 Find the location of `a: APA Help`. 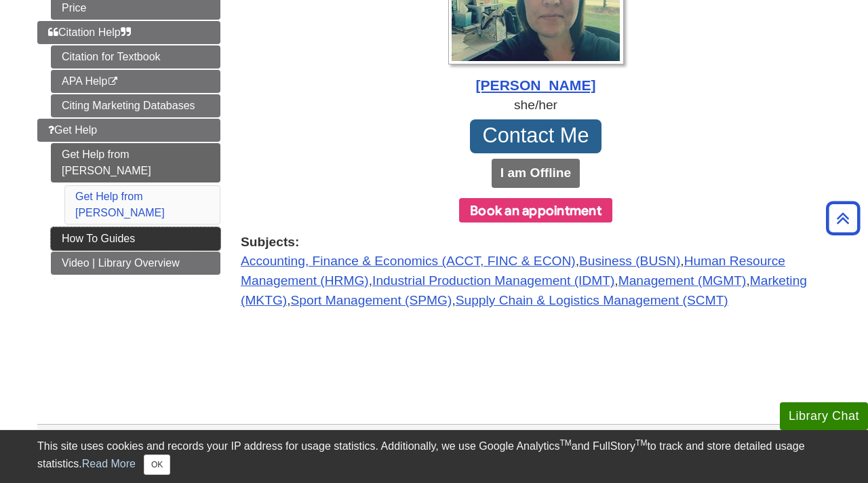

a: APA Help is located at coordinates (135, 82).